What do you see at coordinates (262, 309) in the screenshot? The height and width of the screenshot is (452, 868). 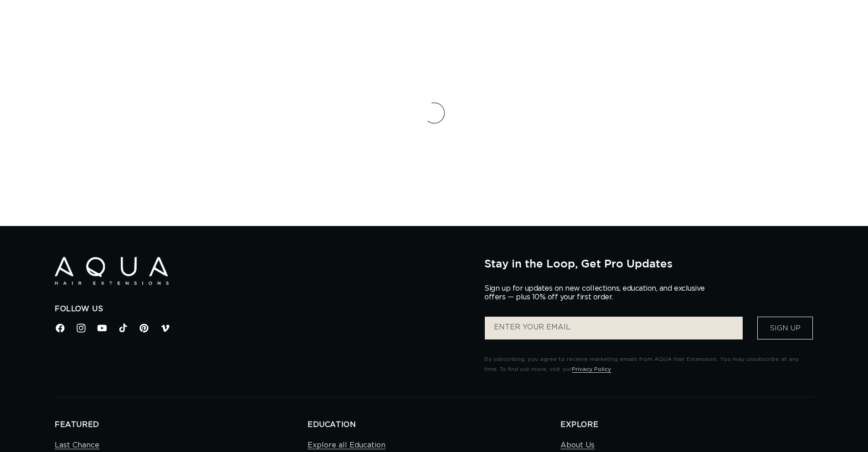 I see `h2: Follow Us` at bounding box center [262, 309].